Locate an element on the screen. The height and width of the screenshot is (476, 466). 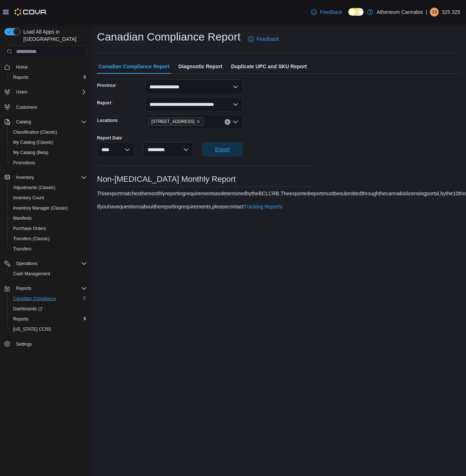
a: Inventory Count is located at coordinates (29, 198).